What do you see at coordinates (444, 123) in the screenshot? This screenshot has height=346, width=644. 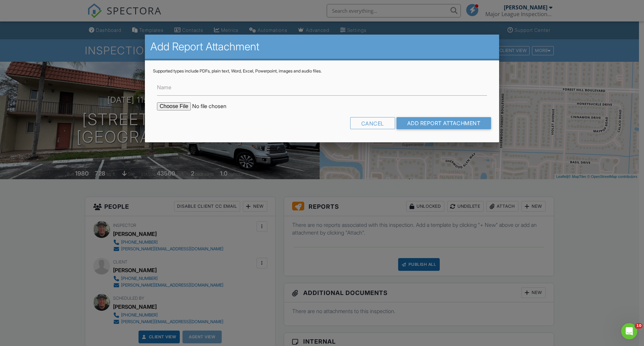 I see `input: Add Report Attachment` at bounding box center [444, 123].